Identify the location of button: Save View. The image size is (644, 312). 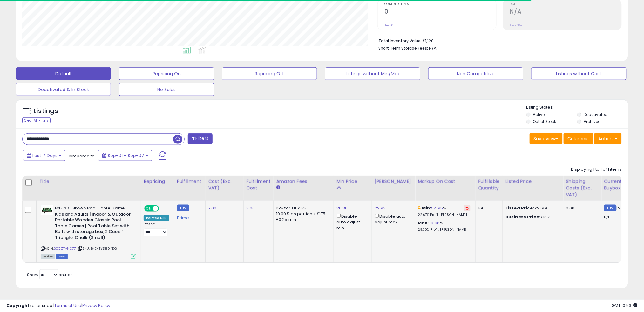
(546, 139).